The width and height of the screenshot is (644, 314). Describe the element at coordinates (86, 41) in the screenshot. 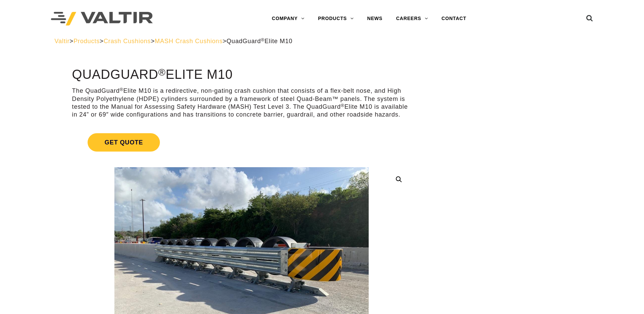

I see `span: Products` at that location.